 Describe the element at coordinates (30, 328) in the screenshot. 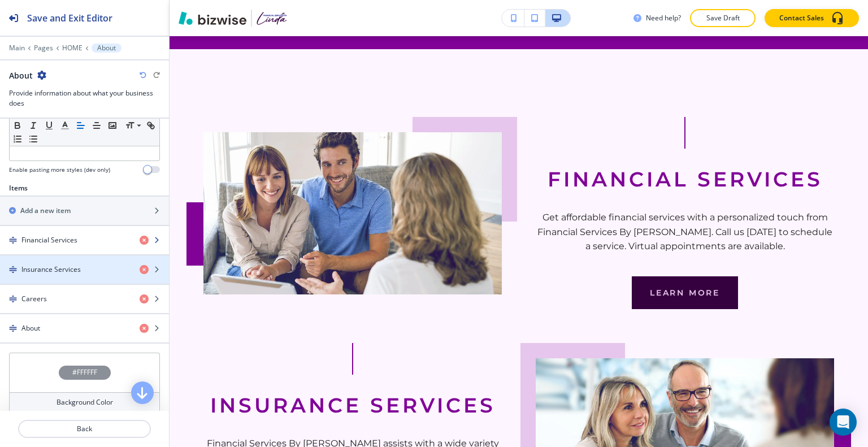

I see `h4: About` at that location.